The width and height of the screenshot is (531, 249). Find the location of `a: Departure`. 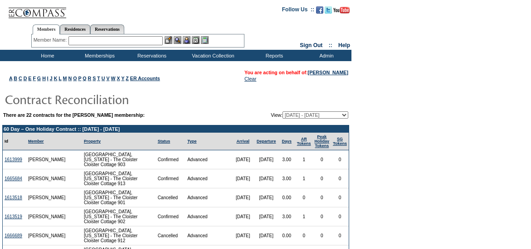

a: Departure is located at coordinates (266, 141).